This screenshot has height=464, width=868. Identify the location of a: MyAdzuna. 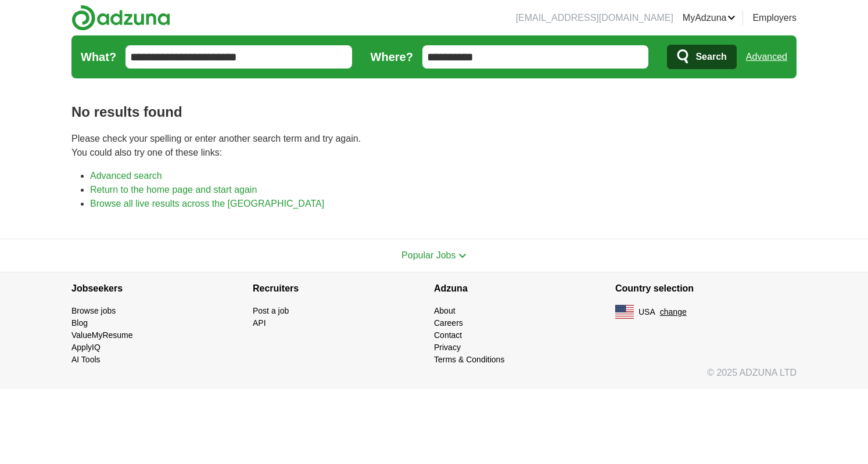
(709, 18).